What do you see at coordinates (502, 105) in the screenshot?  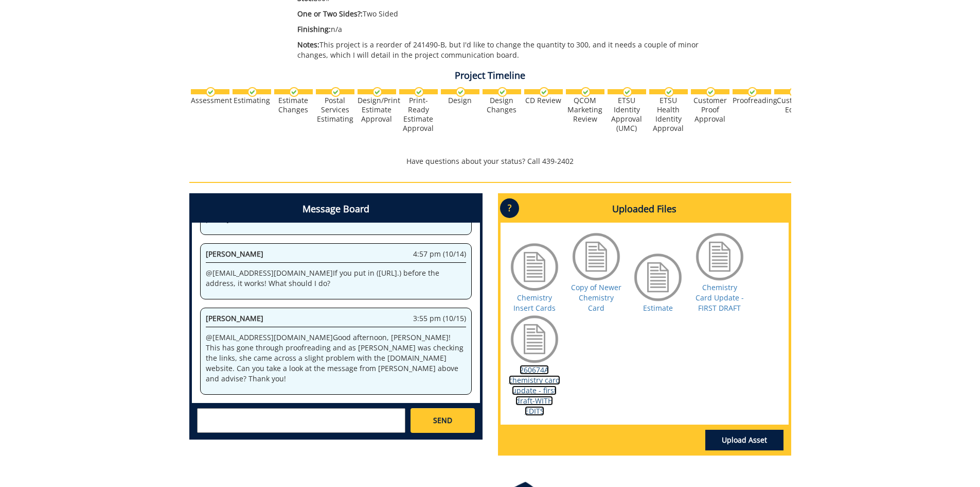 I see `div: Design Changes` at bounding box center [502, 105].